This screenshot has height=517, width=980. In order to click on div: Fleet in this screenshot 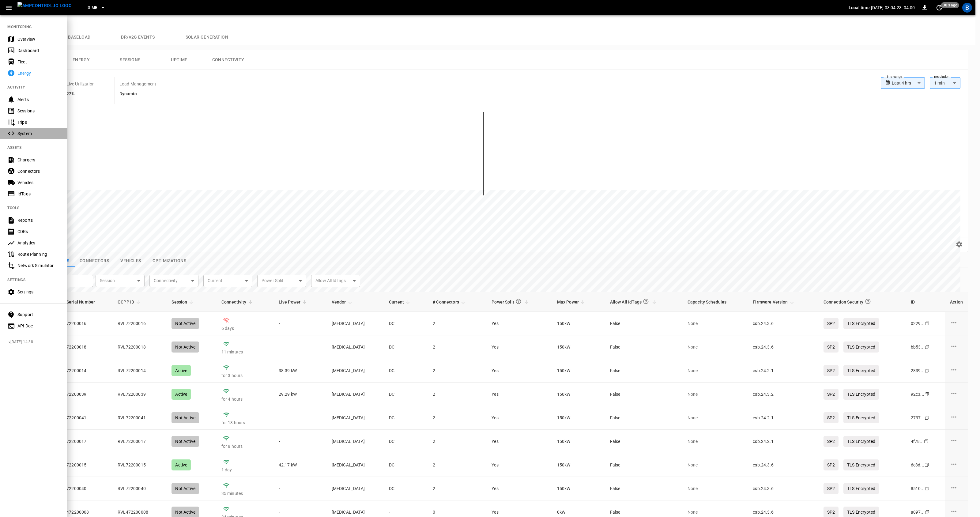, I will do `click(39, 62)`.